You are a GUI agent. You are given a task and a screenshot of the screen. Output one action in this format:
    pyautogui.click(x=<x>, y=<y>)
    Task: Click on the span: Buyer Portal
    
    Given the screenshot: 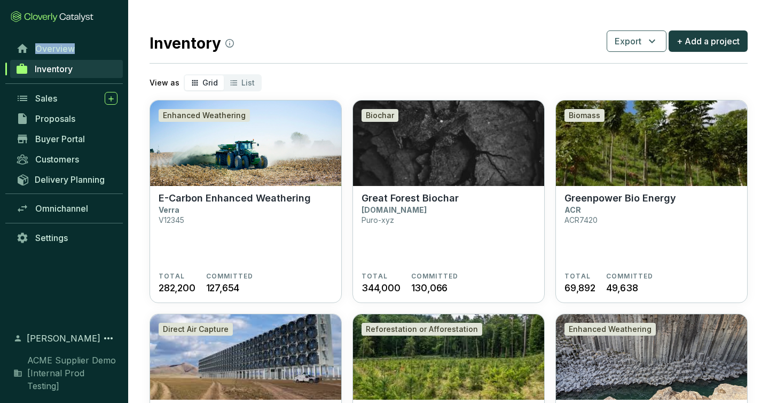 What is the action you would take?
    pyautogui.click(x=60, y=139)
    